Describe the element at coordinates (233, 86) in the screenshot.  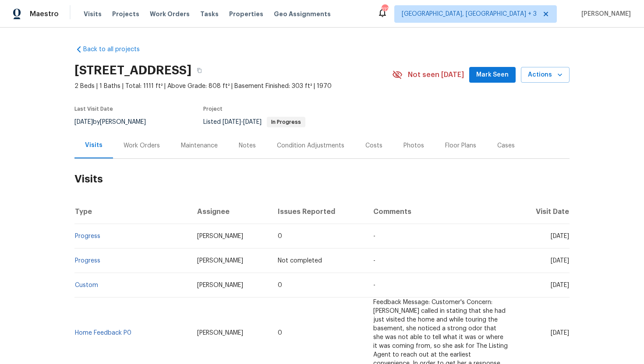
I see `span: 2 Beds | 1 Baths | Total: 1111 ft² | Above Grade: 808 ft² | Basement Finished: 303 ft² | 1970` at that location.